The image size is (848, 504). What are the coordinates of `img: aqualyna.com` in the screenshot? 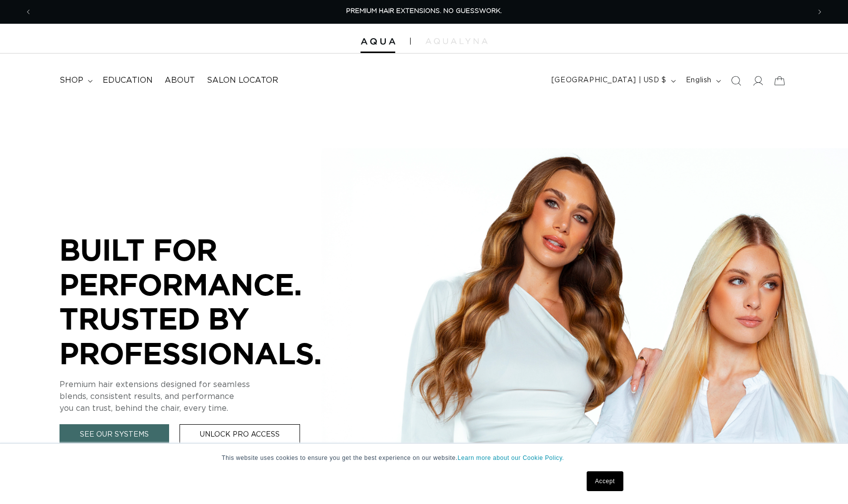 It's located at (456, 41).